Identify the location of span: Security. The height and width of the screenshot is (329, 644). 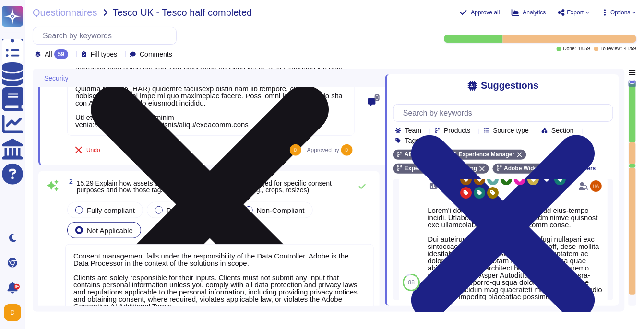
(56, 78).